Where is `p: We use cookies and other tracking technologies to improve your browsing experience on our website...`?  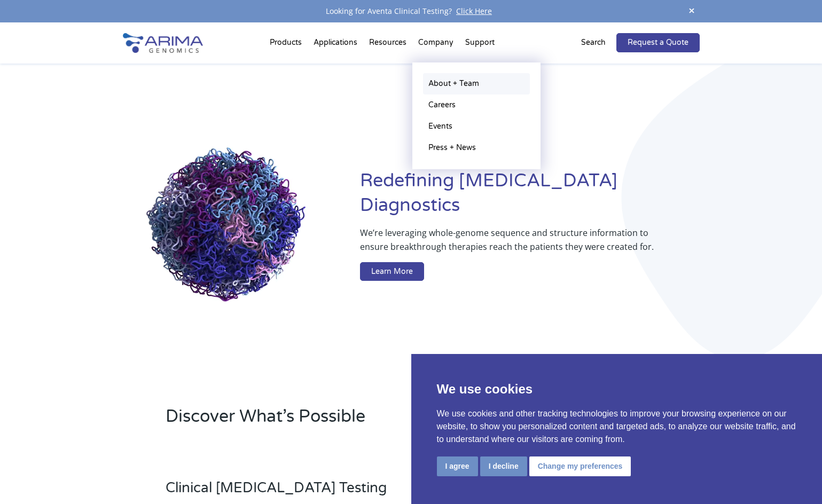
p: We use cookies and other tracking technologies to improve your browsing experience on our website... is located at coordinates (617, 427).